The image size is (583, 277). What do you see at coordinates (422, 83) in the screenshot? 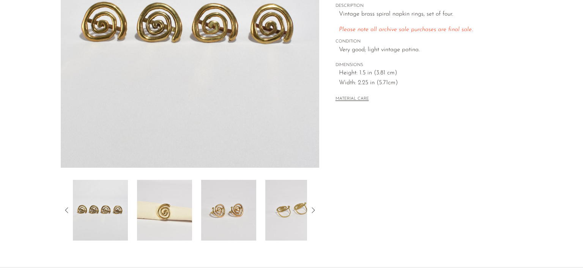
I see `span: Width: 2.25 in (5.71cm)` at bounding box center [422, 83].